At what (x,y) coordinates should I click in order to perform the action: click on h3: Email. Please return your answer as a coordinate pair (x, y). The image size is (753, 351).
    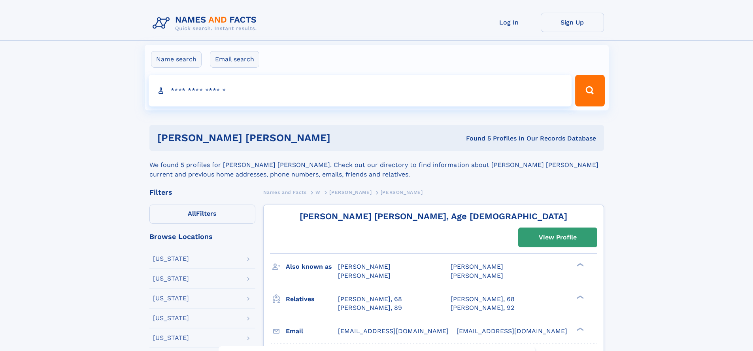
    Looking at the image, I should click on (312, 331).